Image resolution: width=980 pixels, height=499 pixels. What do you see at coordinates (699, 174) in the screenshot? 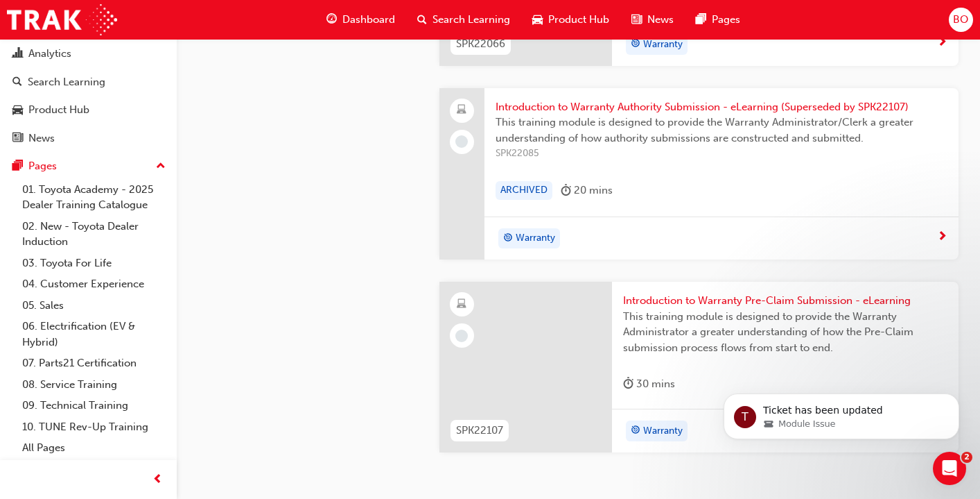
I see `a: Introduction to Warranty Authority Submission - eLearning (Superseded by SPK22107)This training m...` at bounding box center [699, 174].